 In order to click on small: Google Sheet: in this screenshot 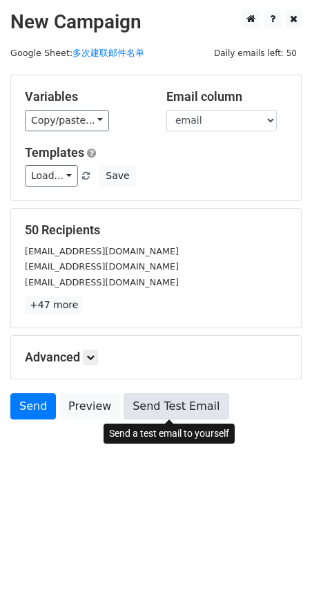, I will do `click(77, 53)`.